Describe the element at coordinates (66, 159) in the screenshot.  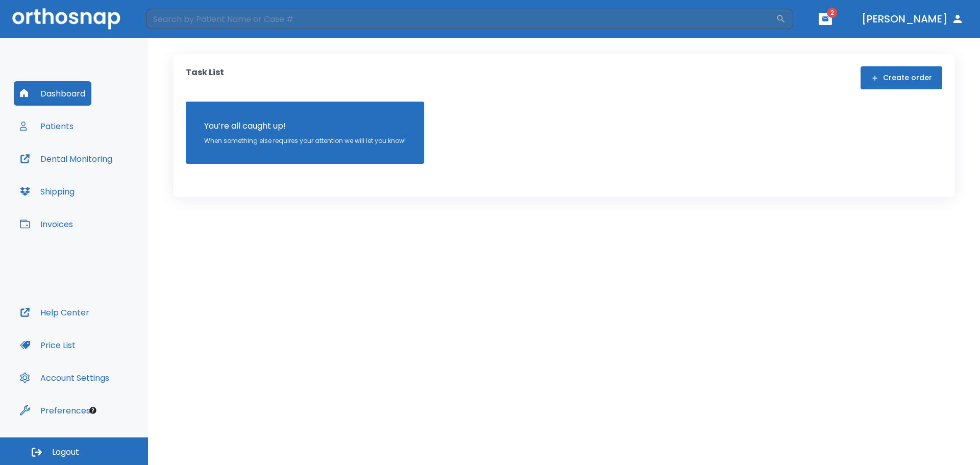
I see `button: Dental Monitoring` at that location.